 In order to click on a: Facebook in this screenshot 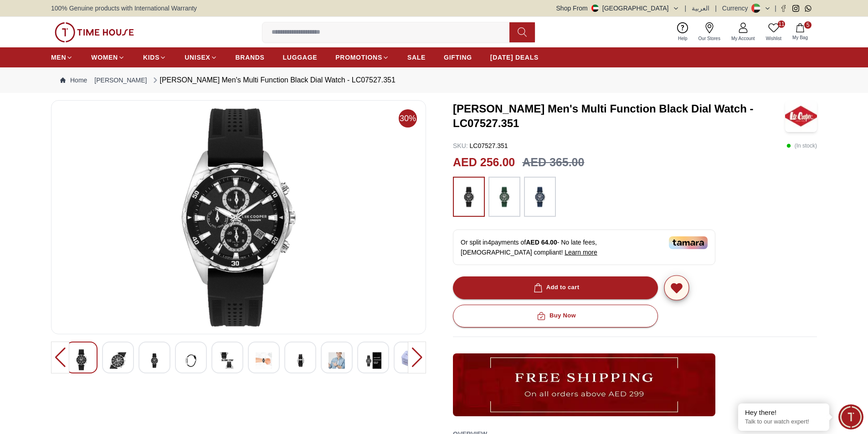, I will do `click(783, 8)`.